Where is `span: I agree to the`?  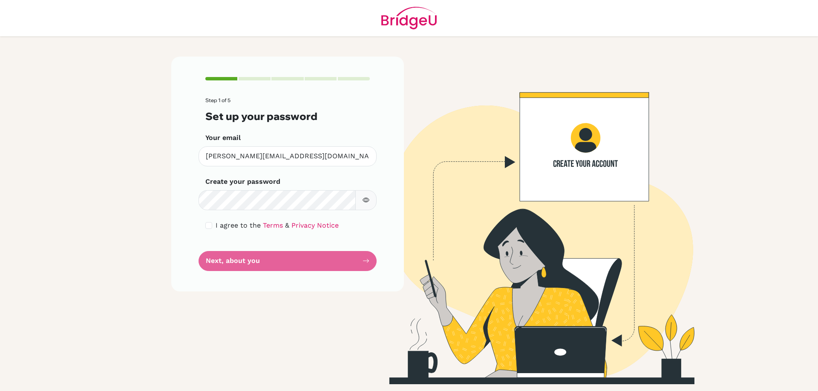 span: I agree to the is located at coordinates (238, 225).